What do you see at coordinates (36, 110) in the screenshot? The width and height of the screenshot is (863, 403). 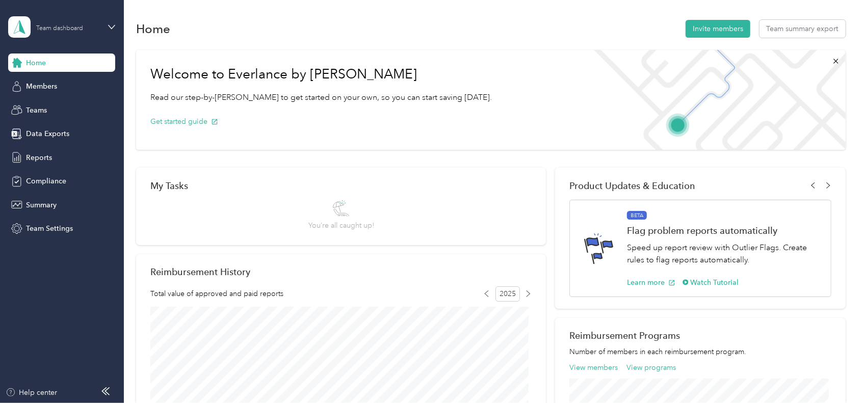 I see `span: Teams` at bounding box center [36, 110].